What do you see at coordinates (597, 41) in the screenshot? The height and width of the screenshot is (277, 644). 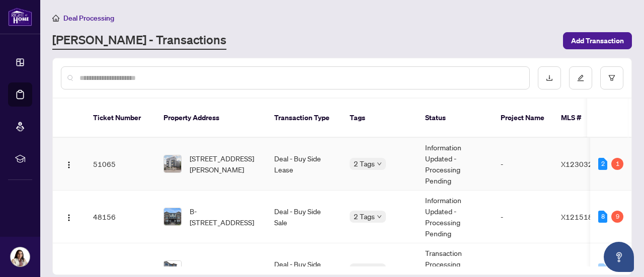 I see `span: Add Transaction` at bounding box center [597, 41].